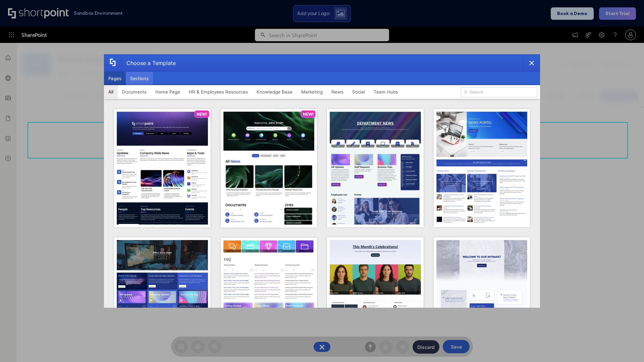 The image size is (644, 362). I want to click on button: News, so click(337, 92).